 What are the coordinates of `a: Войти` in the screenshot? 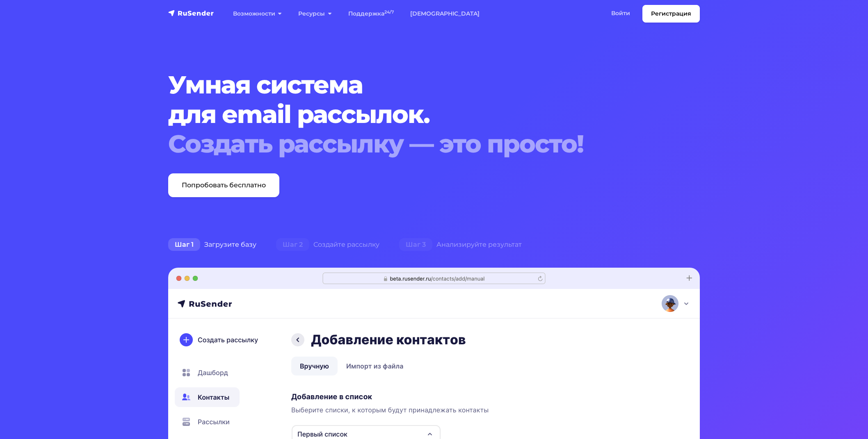 It's located at (621, 13).